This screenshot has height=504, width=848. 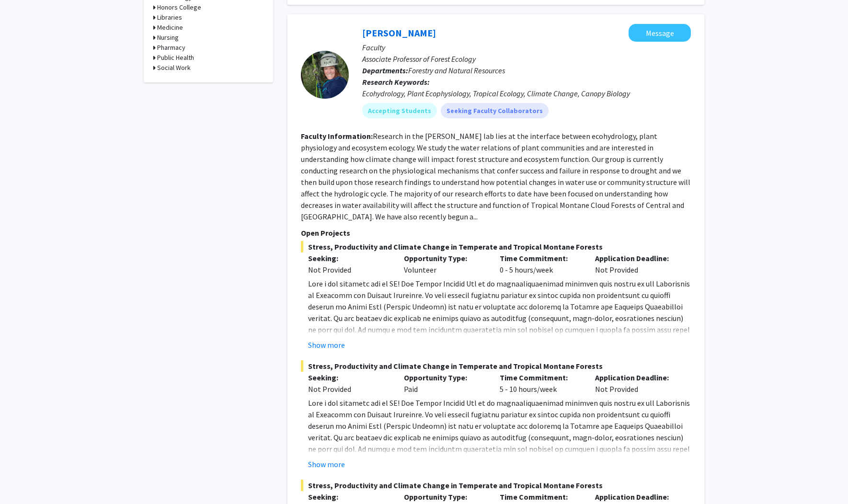 I want to click on p: Open Projects, so click(x=496, y=233).